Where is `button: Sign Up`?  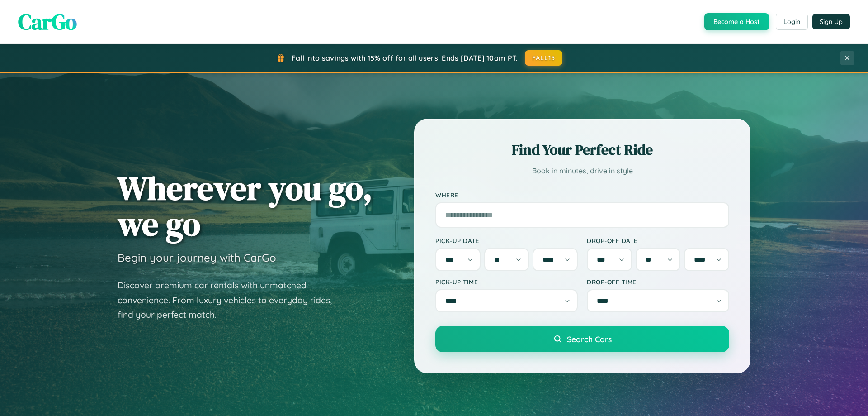 button: Sign Up is located at coordinates (831, 22).